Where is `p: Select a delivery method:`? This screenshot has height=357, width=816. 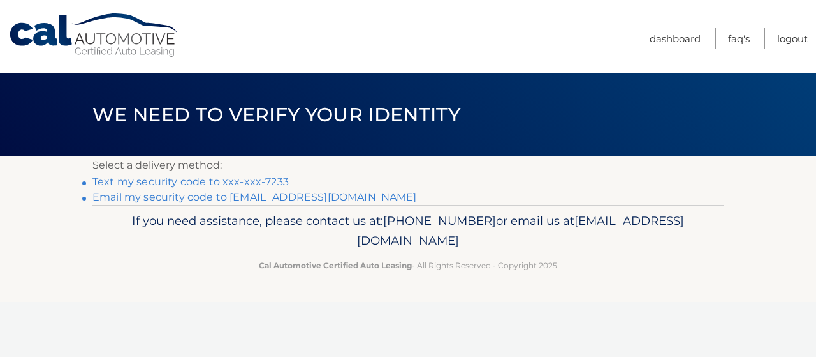 p: Select a delivery method: is located at coordinates (408, 165).